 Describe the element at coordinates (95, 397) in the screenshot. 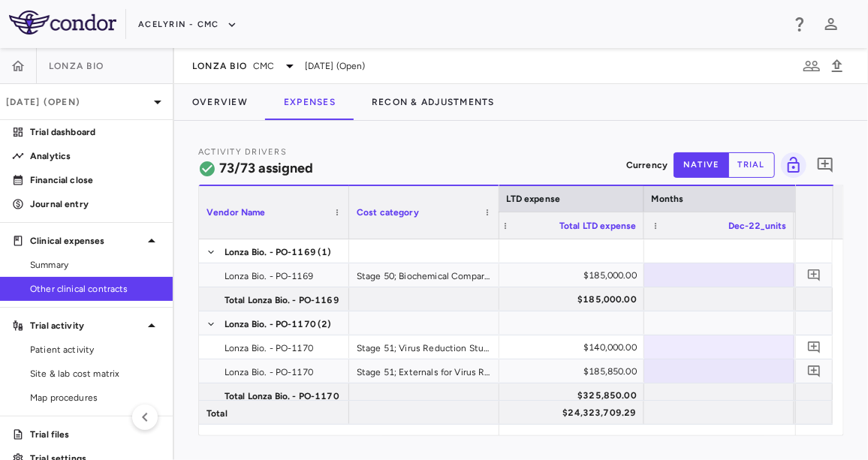

I see `span: Map procedures` at that location.